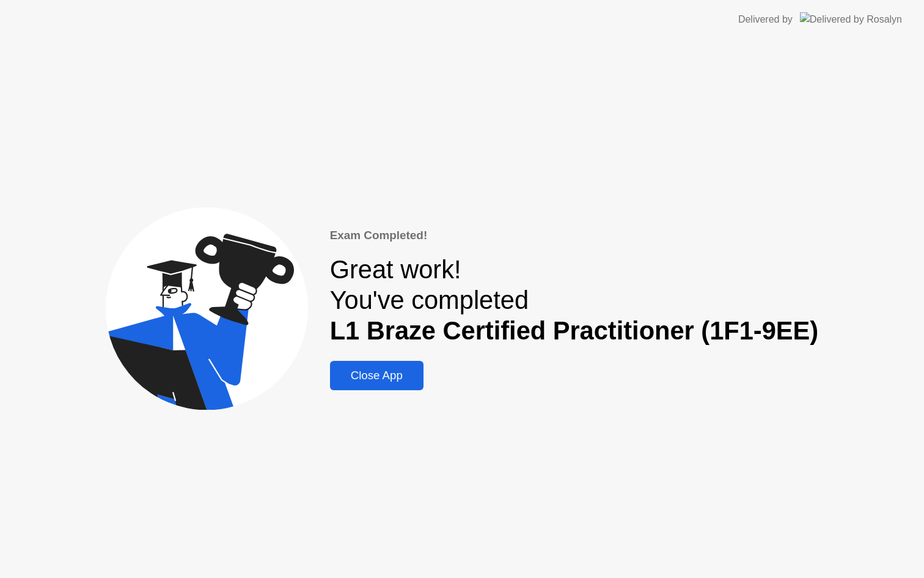  What do you see at coordinates (765, 20) in the screenshot?
I see `div: Delivered by` at bounding box center [765, 20].